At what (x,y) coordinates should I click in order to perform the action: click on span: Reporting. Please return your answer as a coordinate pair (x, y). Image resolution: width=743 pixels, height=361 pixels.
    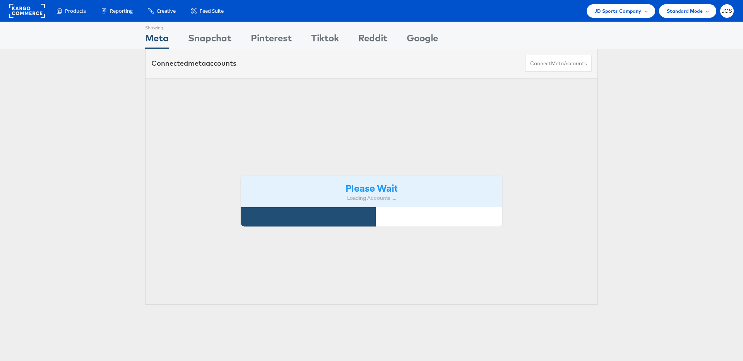
    Looking at the image, I should click on (121, 11).